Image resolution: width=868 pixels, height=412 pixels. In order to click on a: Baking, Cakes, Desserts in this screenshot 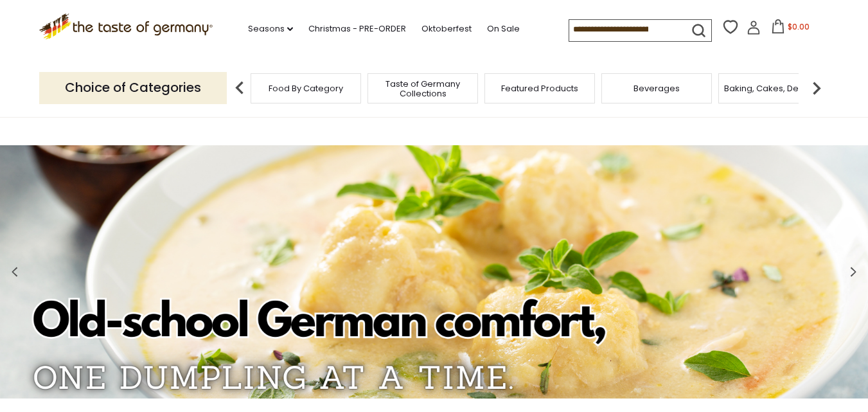, I will do `click(773, 88)`.